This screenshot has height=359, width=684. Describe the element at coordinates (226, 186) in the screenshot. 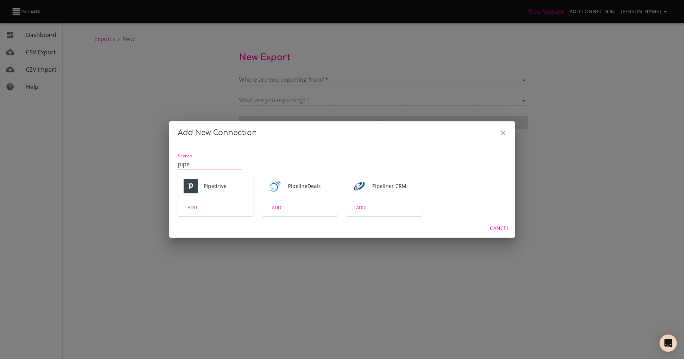

I see `span: Pipedrive` at that location.